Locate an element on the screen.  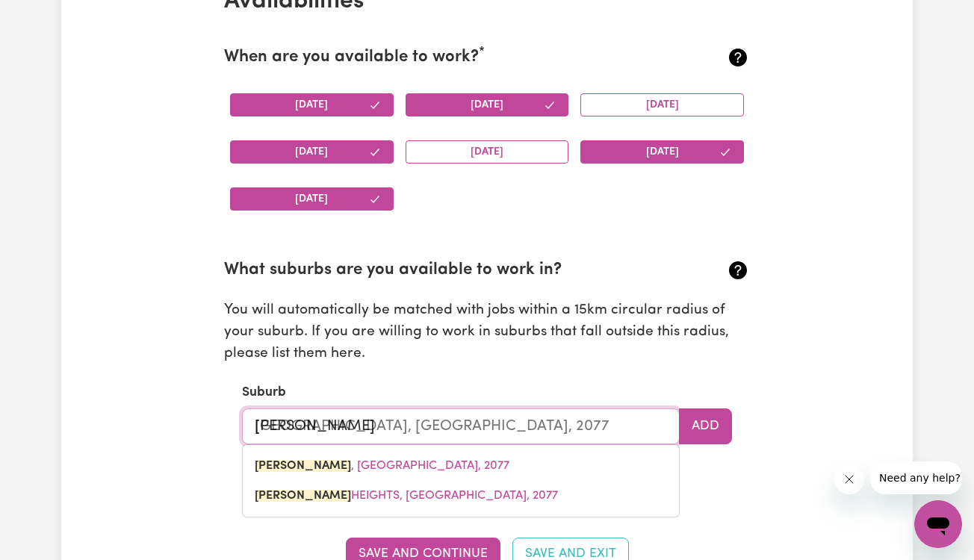
span: Need any help? is located at coordinates (49, 16).